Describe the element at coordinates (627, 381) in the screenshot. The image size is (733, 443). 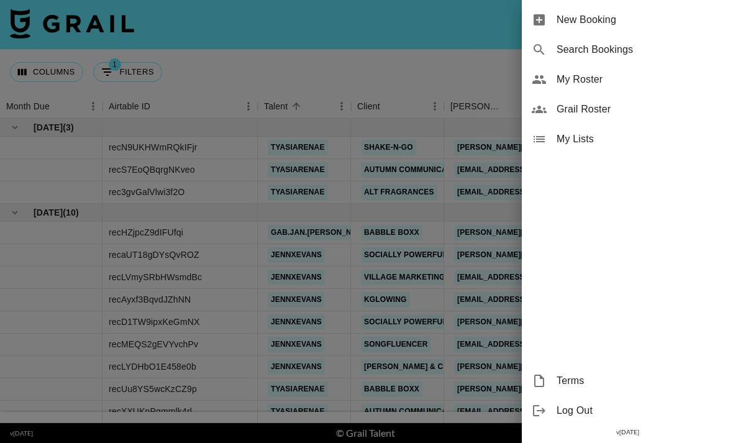
I see `div: Terms` at that location.